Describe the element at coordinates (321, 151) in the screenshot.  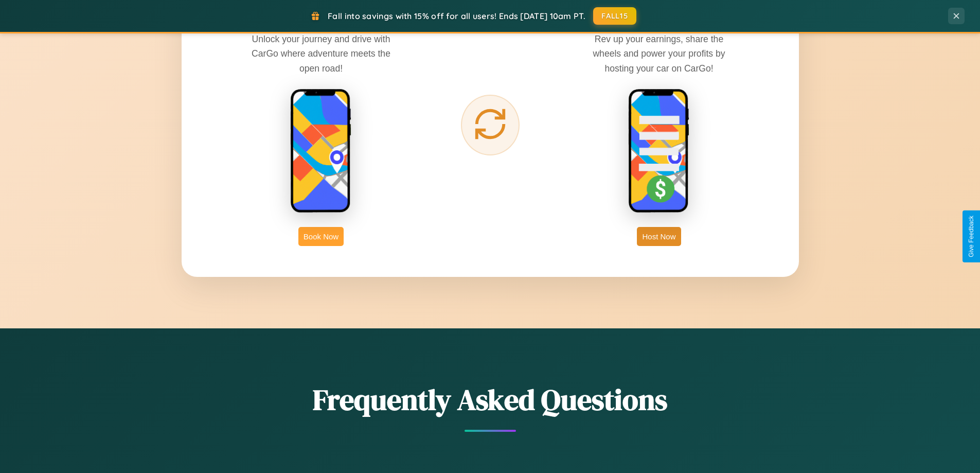
I see `img: rent phone` at that location.